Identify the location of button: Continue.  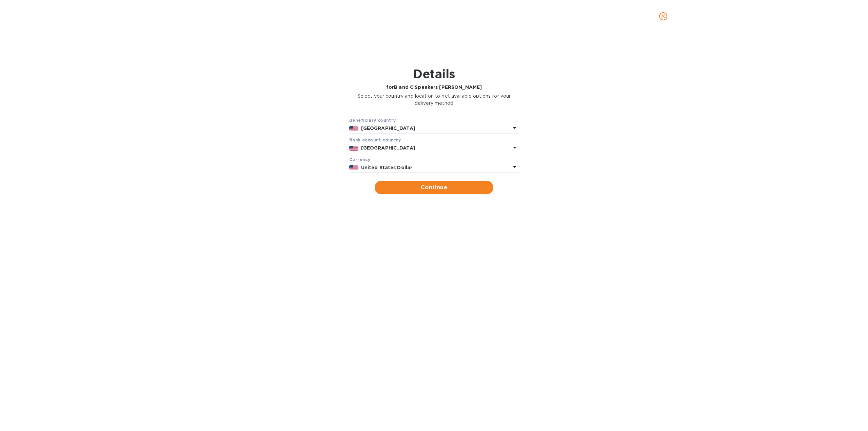
(434, 187).